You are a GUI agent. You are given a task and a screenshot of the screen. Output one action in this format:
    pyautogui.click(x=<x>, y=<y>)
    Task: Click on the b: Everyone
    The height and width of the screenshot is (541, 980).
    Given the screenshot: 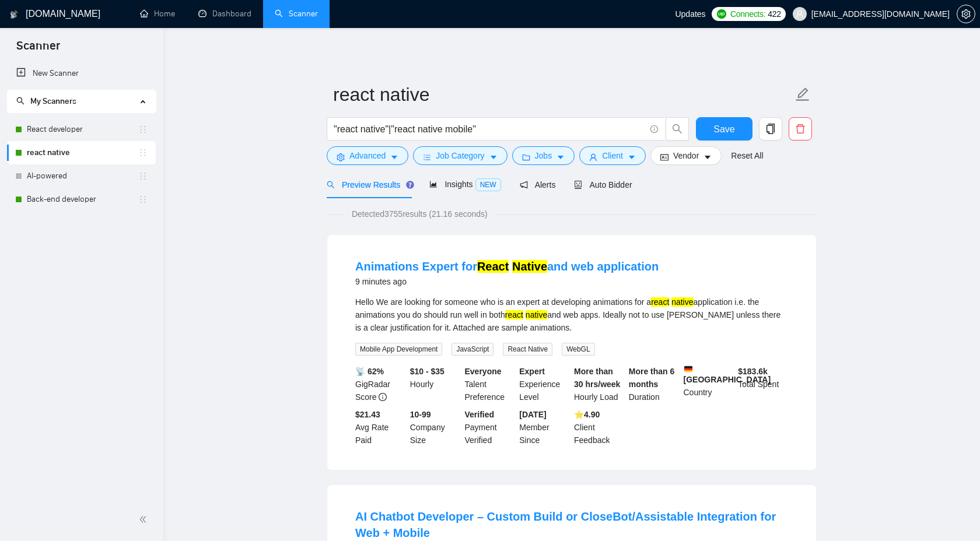 What is the action you would take?
    pyautogui.click(x=483, y=372)
    